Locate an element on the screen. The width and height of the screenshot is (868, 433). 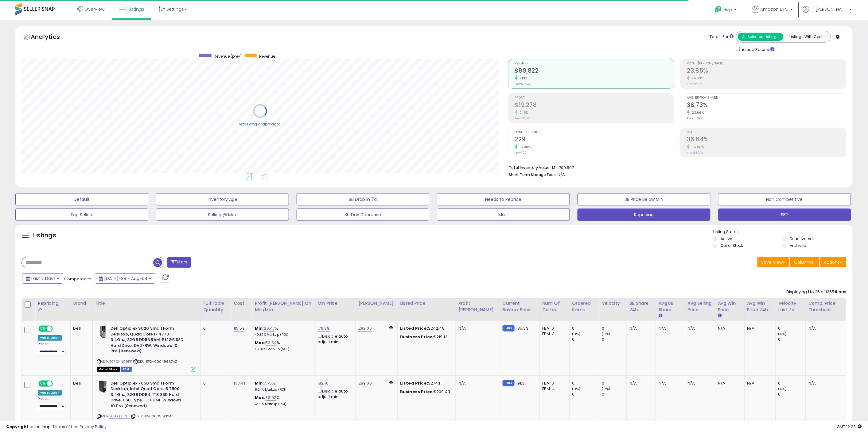
button: Needs to Reprice is located at coordinates (503, 199).